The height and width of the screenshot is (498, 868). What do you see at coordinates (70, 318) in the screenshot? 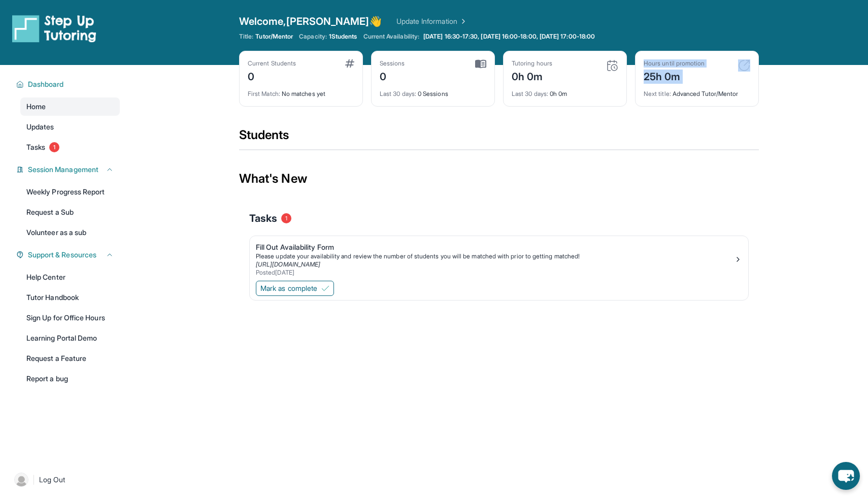
I see `a: Sign Up for Office Hours` at bounding box center [70, 318].